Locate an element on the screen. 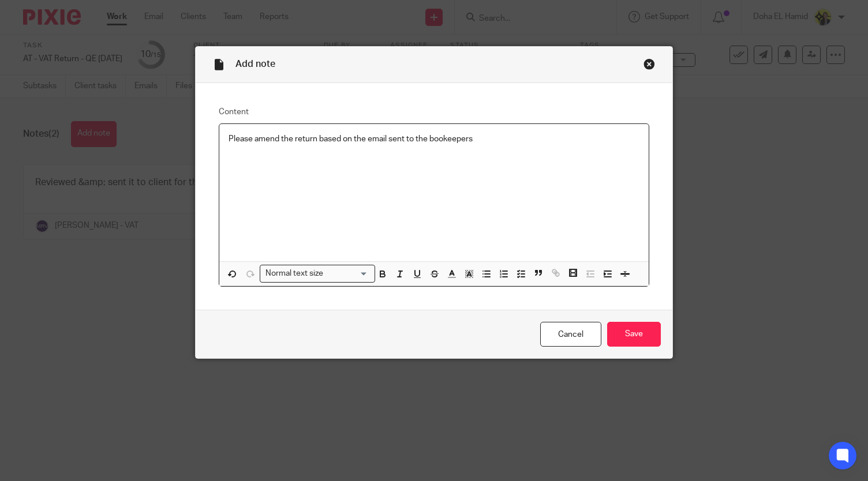 The height and width of the screenshot is (481, 868). a: Cancel is located at coordinates (570, 334).